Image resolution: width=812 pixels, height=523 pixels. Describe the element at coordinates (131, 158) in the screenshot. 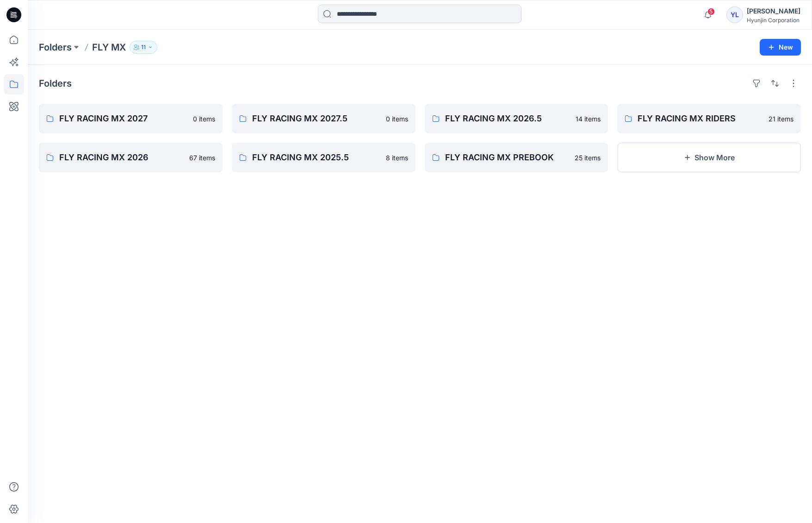

I see `a: FLY RACING MX 202667 items` at that location.